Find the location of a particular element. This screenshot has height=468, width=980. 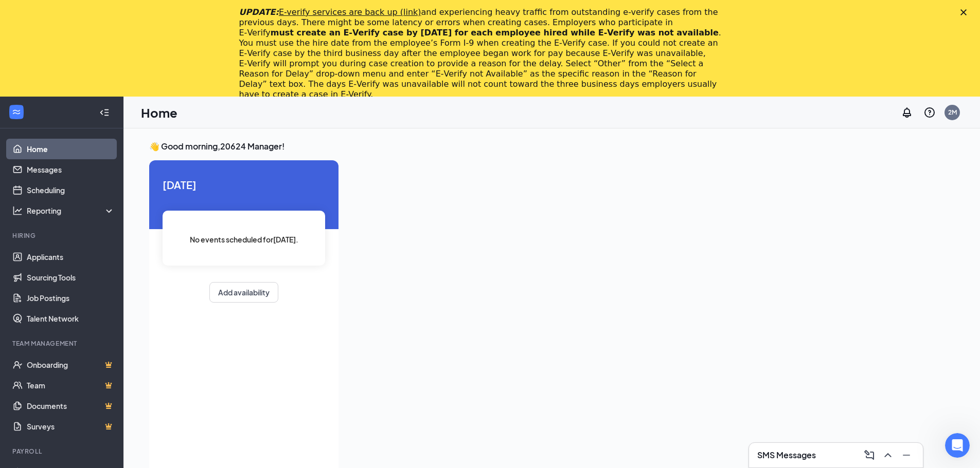

h3: SMS Messages is located at coordinates (786, 455).